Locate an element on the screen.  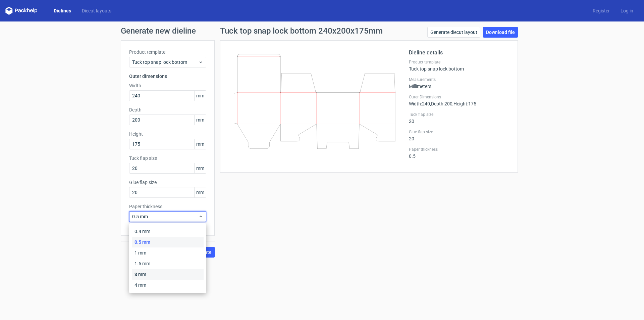
a: Log in is located at coordinates (626, 11).